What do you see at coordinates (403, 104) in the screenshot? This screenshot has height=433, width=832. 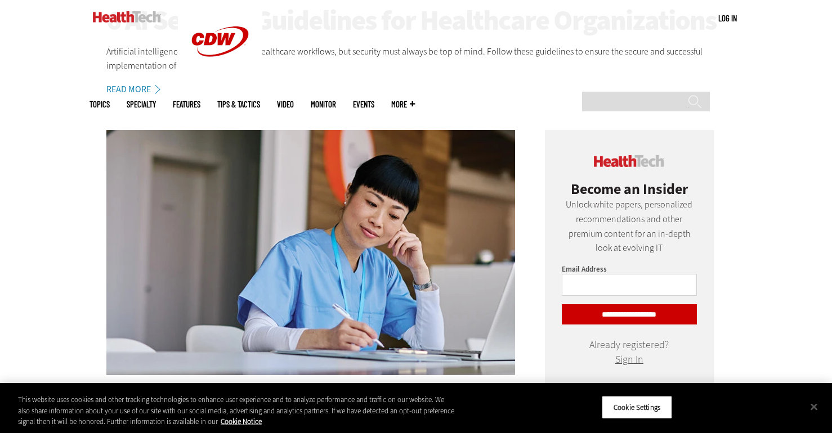 I see `span: More` at bounding box center [403, 104].